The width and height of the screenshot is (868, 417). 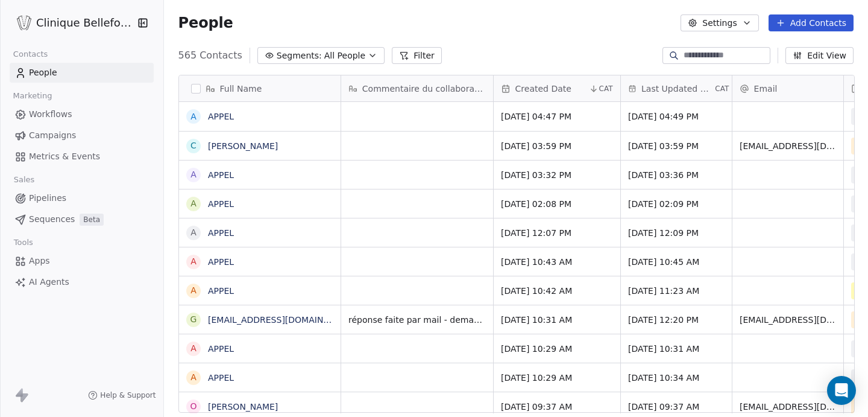 I want to click on span: Email, so click(x=766, y=89).